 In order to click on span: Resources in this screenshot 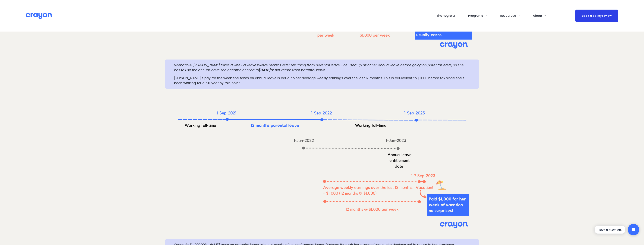, I will do `click(508, 16)`.